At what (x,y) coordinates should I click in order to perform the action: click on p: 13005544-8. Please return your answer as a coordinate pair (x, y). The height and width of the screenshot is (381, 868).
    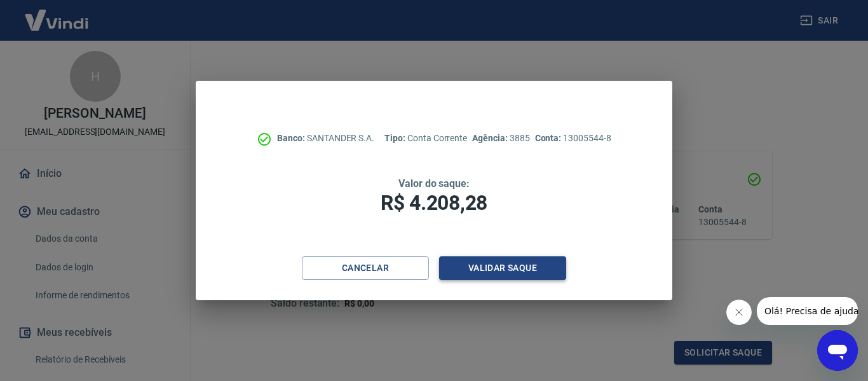
    Looking at the image, I should click on (573, 138).